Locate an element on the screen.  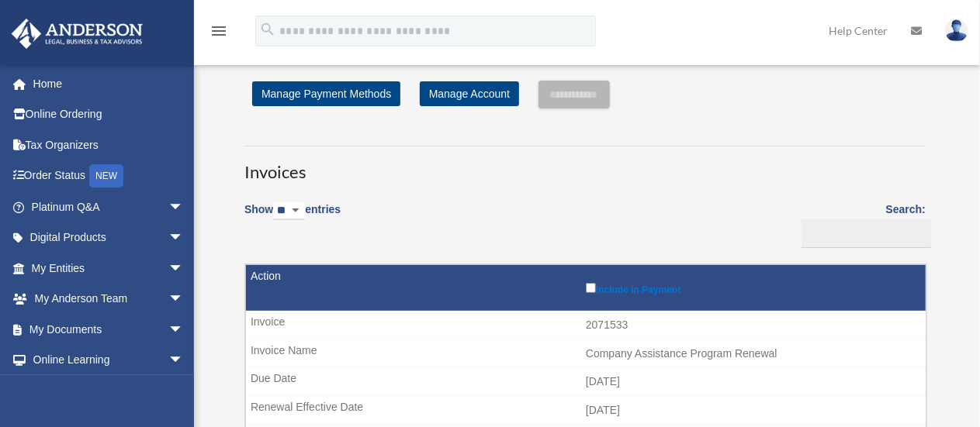
i: menu is located at coordinates (219, 31).